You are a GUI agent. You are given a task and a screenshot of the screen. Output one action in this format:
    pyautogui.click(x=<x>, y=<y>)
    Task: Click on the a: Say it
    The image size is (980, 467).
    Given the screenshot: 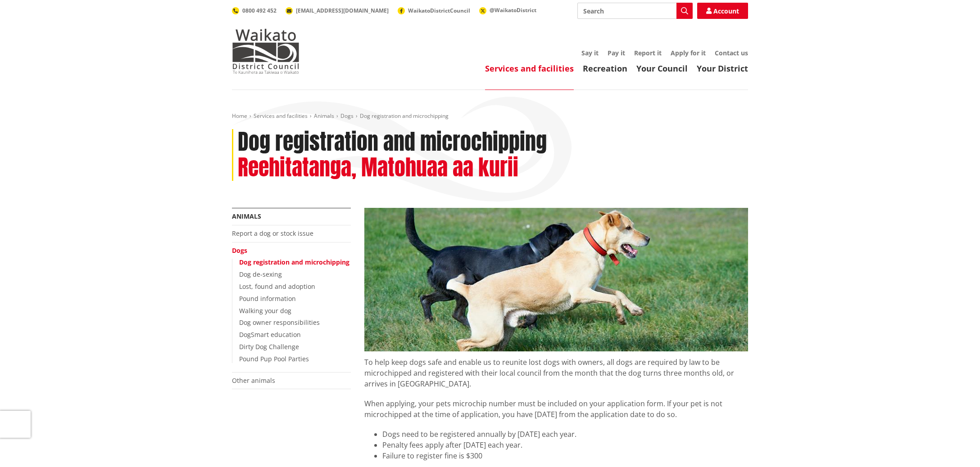 What is the action you would take?
    pyautogui.click(x=590, y=52)
    